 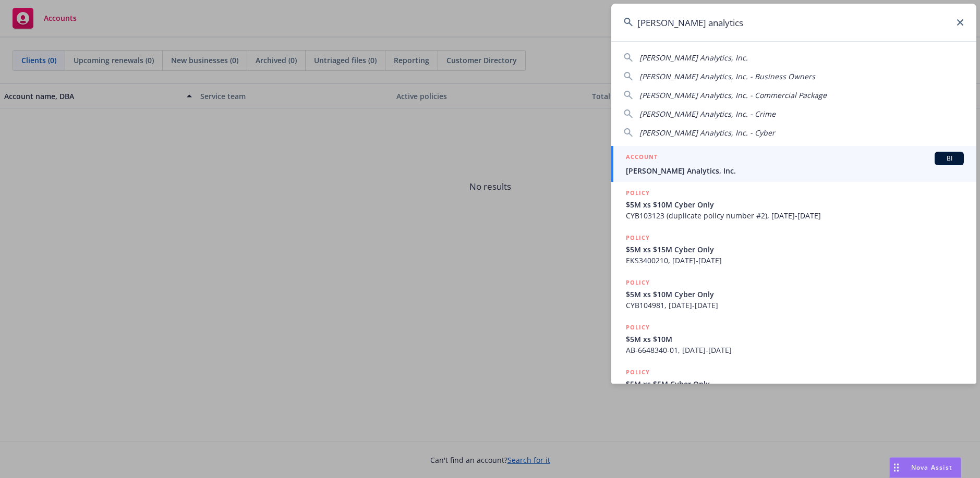 I want to click on input: Search..., so click(x=794, y=22).